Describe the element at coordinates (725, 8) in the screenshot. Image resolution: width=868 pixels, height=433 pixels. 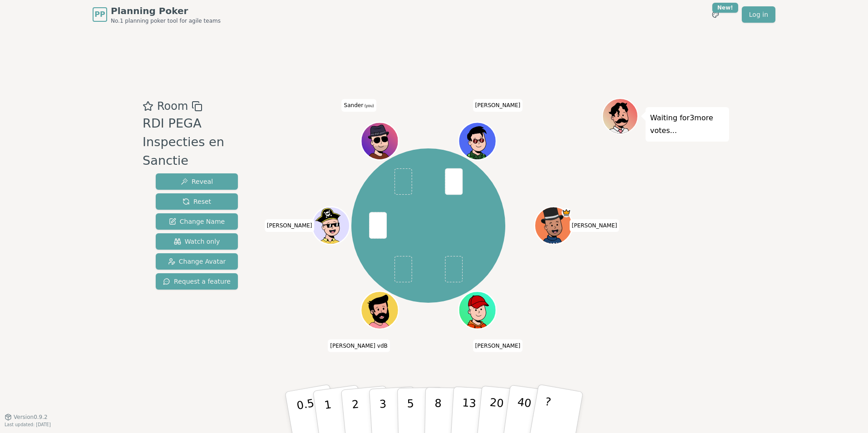
I see `div: New!` at that location.